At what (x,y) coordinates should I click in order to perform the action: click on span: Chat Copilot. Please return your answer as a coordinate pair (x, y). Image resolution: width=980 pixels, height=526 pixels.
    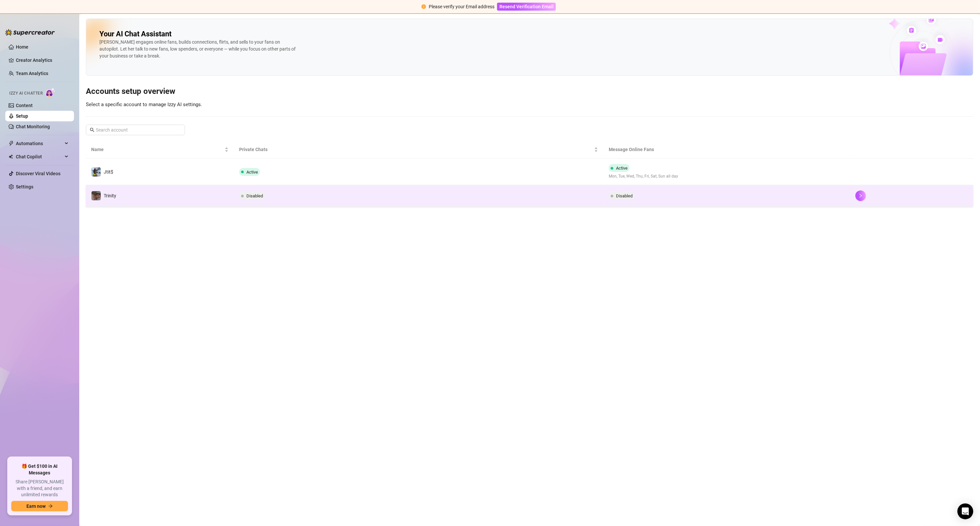
    Looking at the image, I should click on (40, 156).